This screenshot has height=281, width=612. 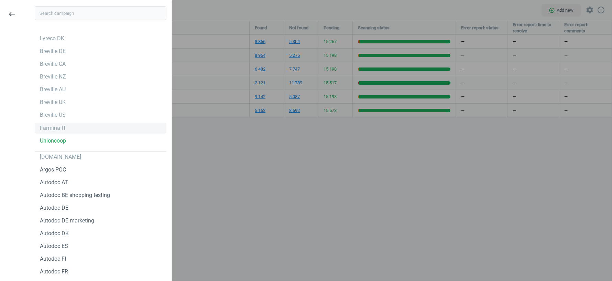 What do you see at coordinates (53, 77) in the screenshot?
I see `div: Breville NZ` at bounding box center [53, 77].